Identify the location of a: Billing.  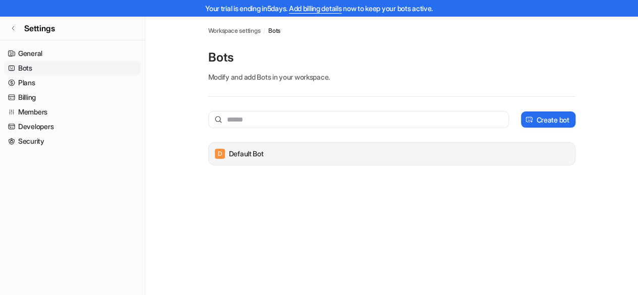
(72, 97).